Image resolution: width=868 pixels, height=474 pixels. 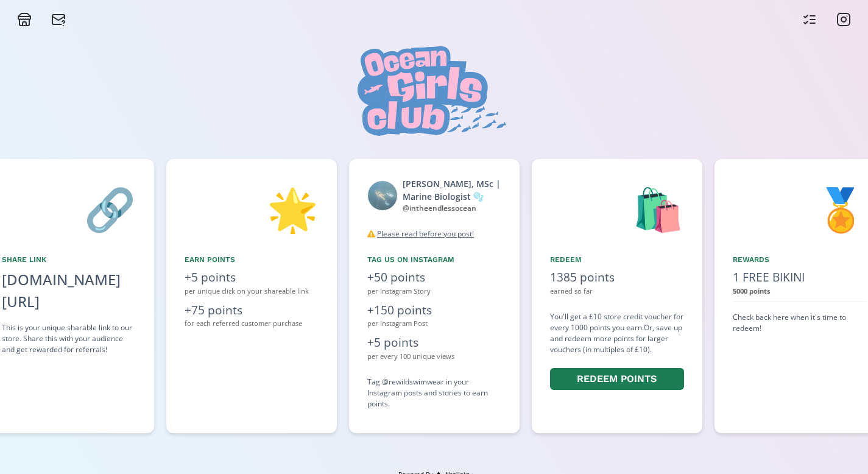 What do you see at coordinates (252, 259) in the screenshot?
I see `div: Earn points` at bounding box center [252, 259].